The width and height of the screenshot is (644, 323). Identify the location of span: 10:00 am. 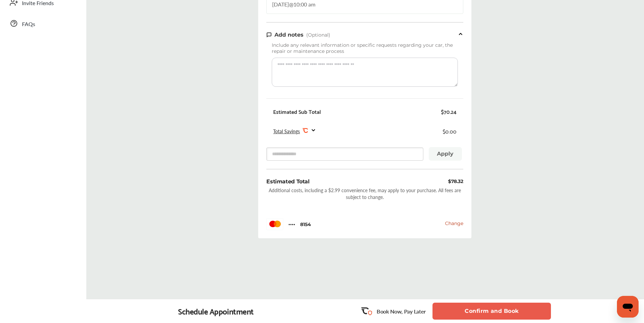
(304, 4).